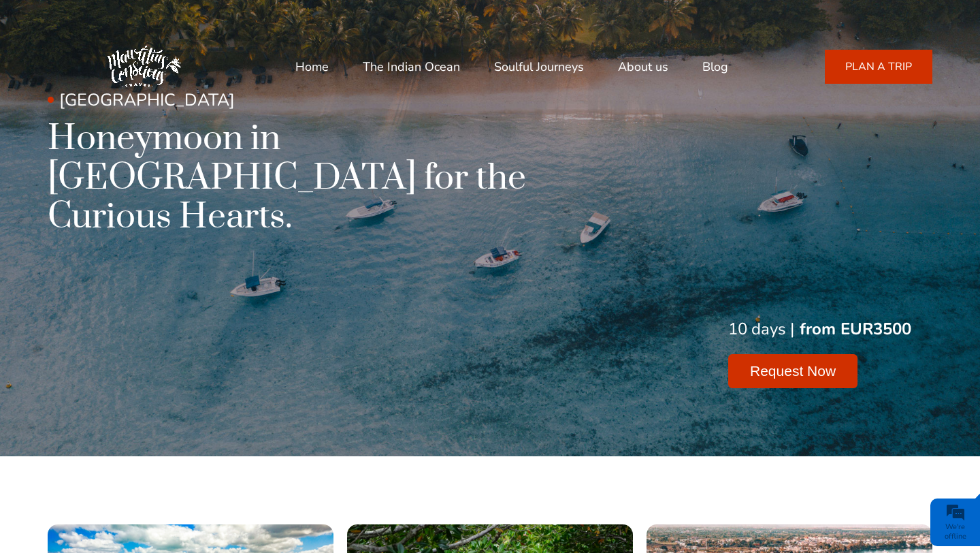 The height and width of the screenshot is (553, 980). What do you see at coordinates (539, 67) in the screenshot?
I see `a: Soulful Journeys` at bounding box center [539, 67].